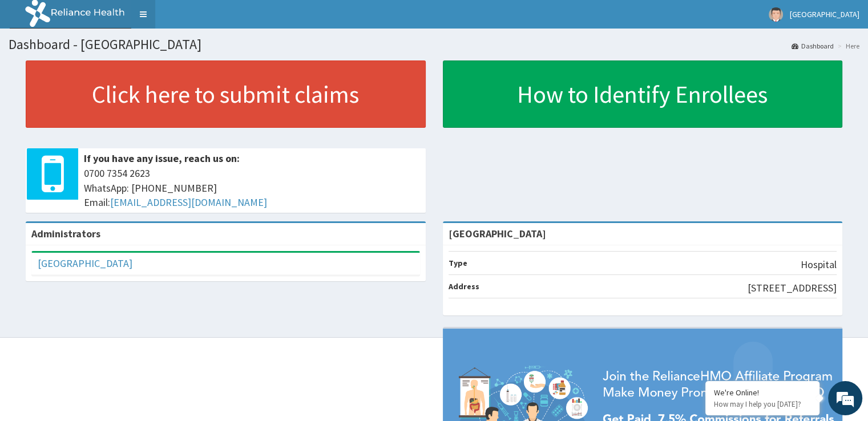  I want to click on a: How to Identify Enrollees, so click(643, 94).